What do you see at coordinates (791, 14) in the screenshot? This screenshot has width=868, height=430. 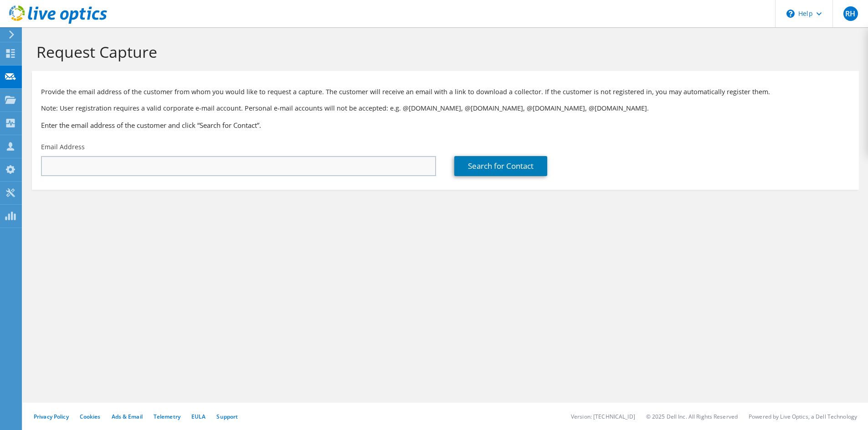 I see `svg: \n` at bounding box center [791, 14].